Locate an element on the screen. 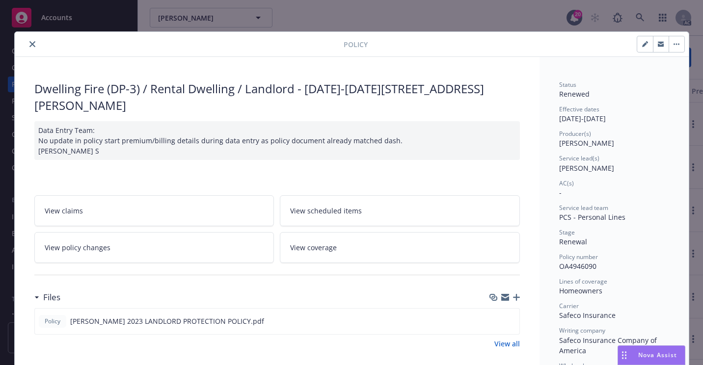 This screenshot has height=365, width=703. span: Effective dates is located at coordinates (579, 109).